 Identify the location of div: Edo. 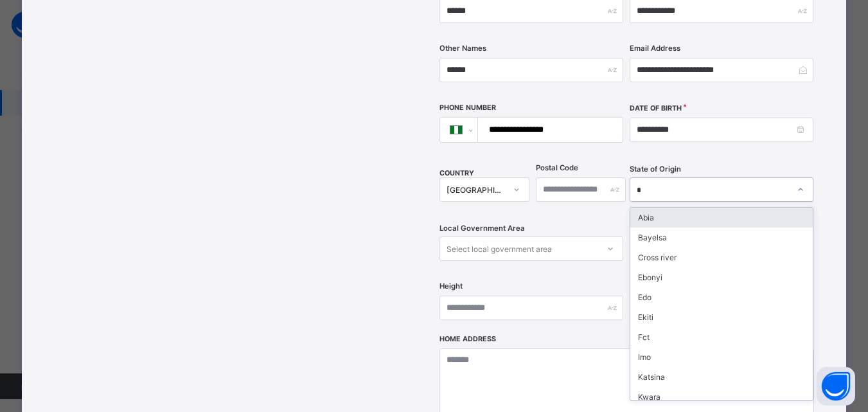
(722, 297).